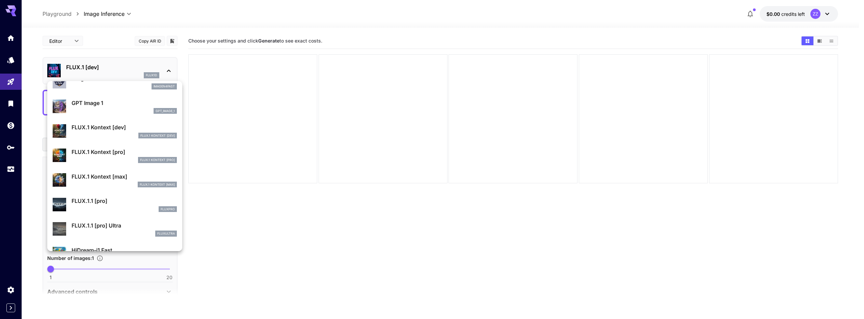  Describe the element at coordinates (124, 103) in the screenshot. I see `p: GPT Image 1` at that location.